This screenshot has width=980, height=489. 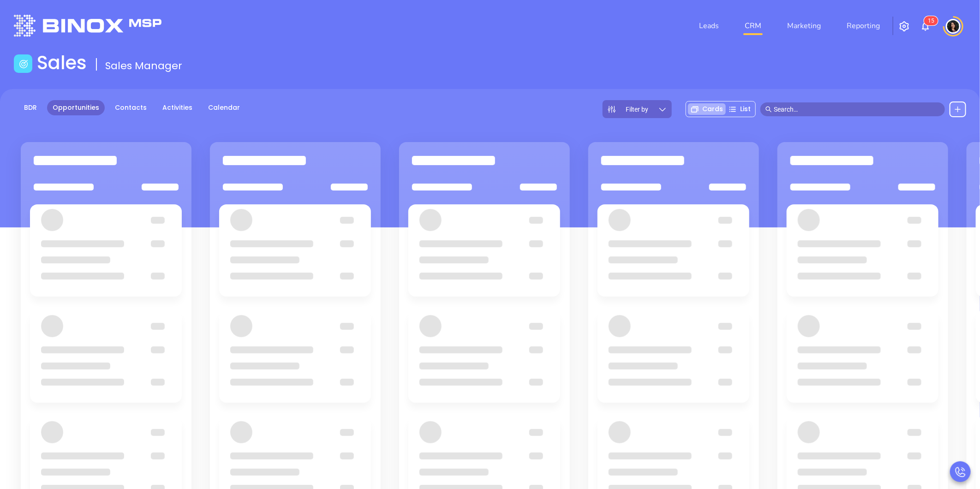 I want to click on img: iconNotification, so click(x=926, y=26).